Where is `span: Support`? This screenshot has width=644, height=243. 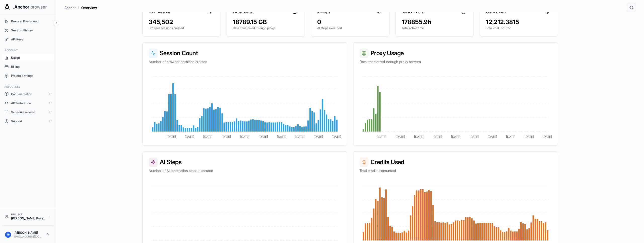 span: Support is located at coordinates (29, 122).